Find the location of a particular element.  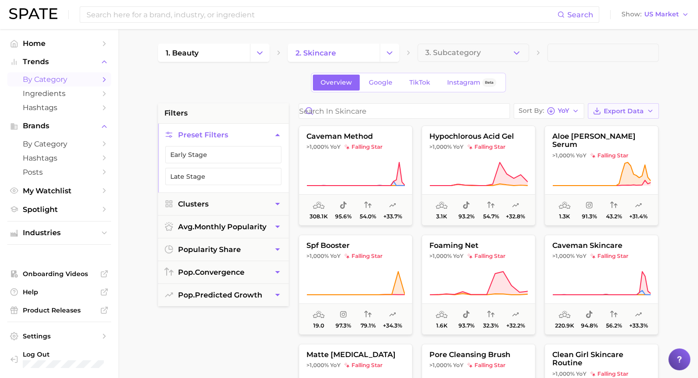

span: 1.6k is located at coordinates (441, 326).